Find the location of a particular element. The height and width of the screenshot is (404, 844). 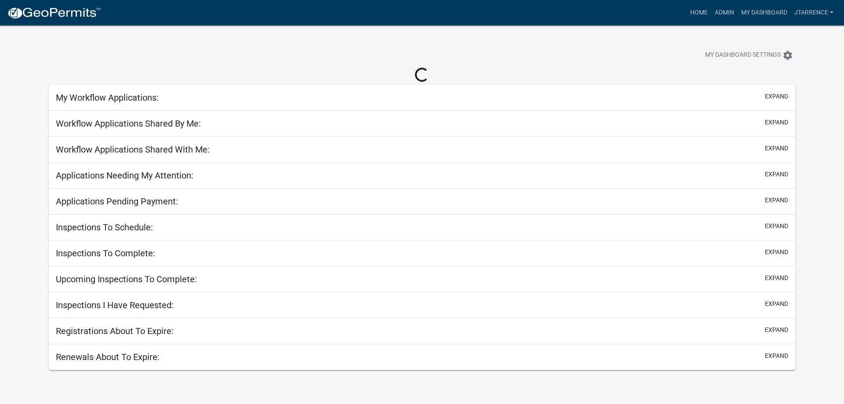

h5: Workflow Applications Shared By Me: is located at coordinates (128, 124).